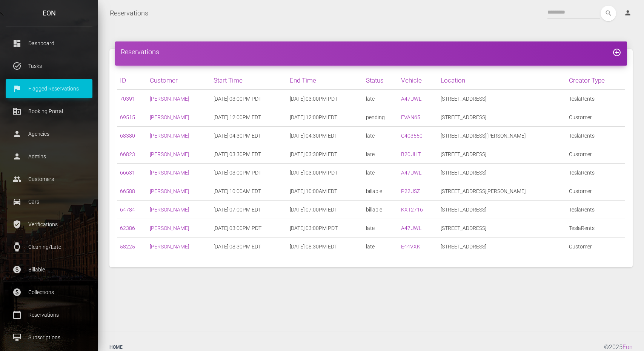 The image size is (644, 351). I want to click on p: Agencies, so click(49, 134).